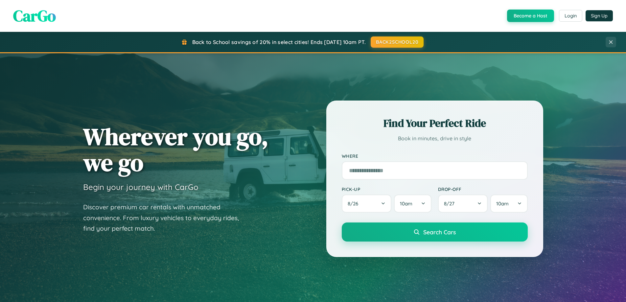 The height and width of the screenshot is (302, 626). I want to click on p: Discover premium car rentals with unmatched convenience. From luxury vehicles to everyday rides, ..., so click(165, 218).